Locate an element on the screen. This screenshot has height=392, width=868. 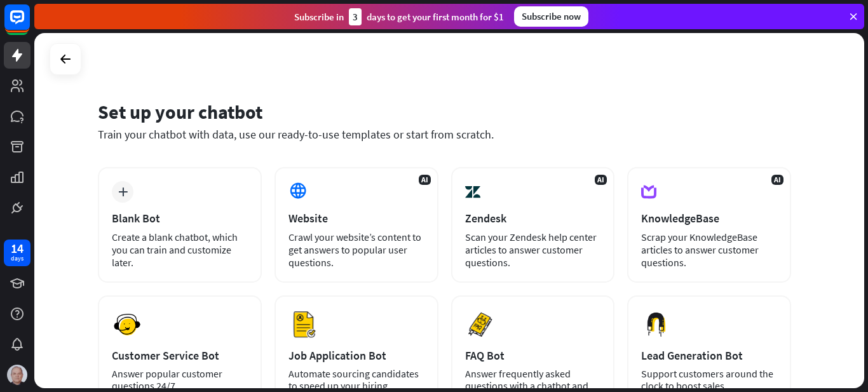
a: 14 days is located at coordinates (17, 253).